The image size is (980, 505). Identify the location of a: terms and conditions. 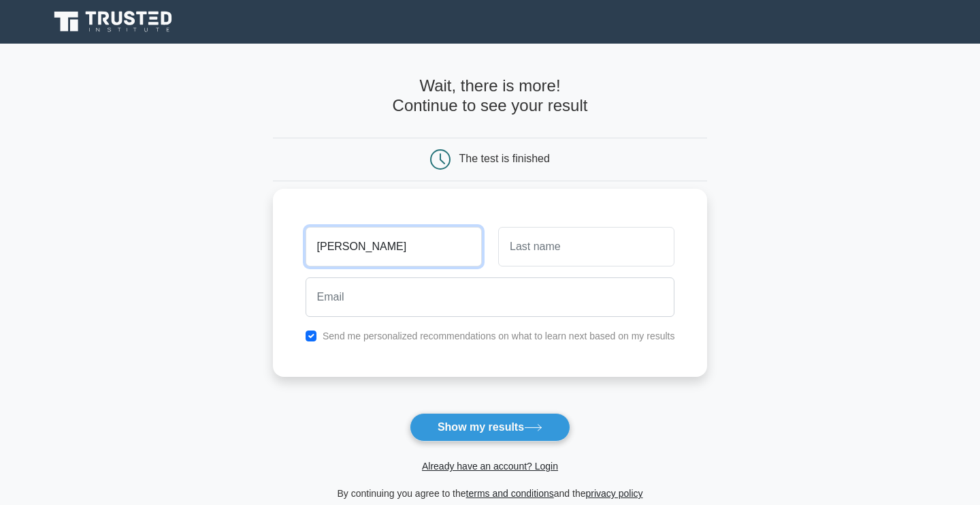
(510, 493).